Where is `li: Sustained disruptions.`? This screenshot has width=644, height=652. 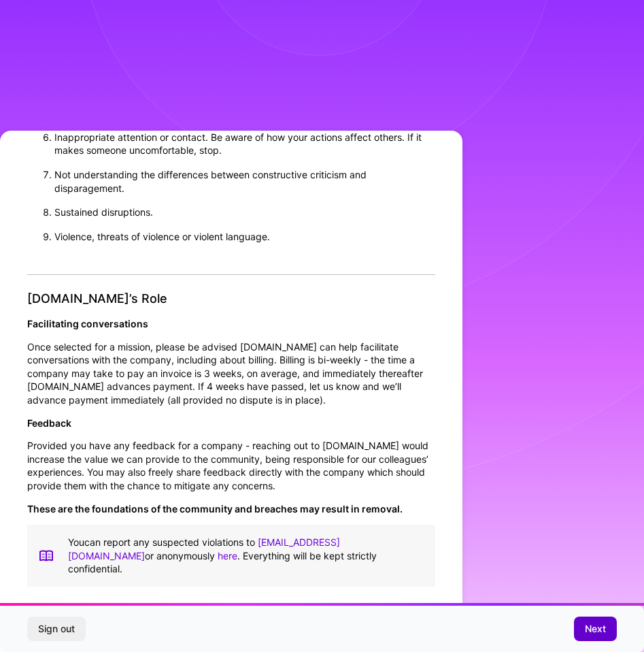 li: Sustained disruptions. is located at coordinates (245, 212).